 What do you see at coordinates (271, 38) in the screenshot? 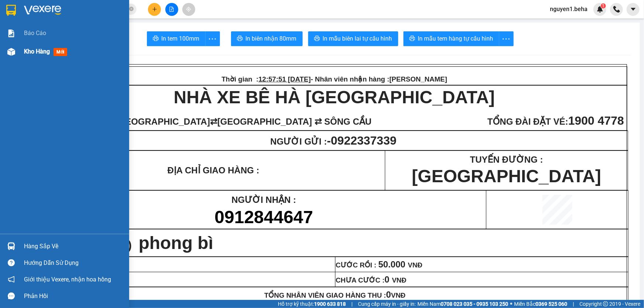
I see `span: In biên nhận 80mm` at bounding box center [271, 38].